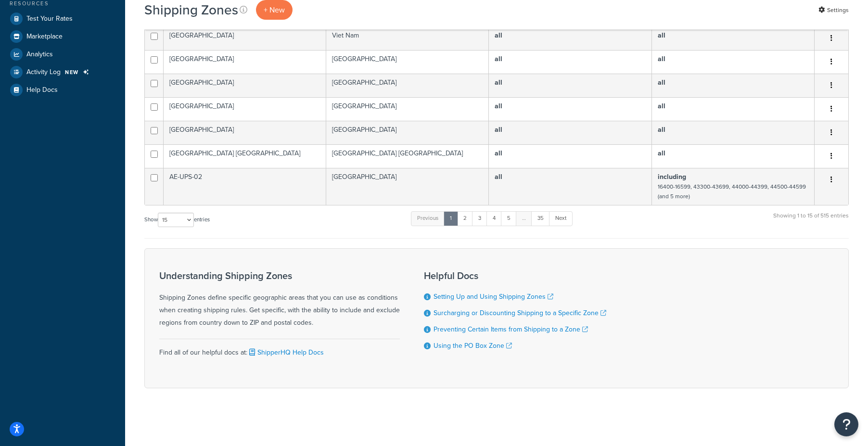 This screenshot has width=868, height=446. Describe the element at coordinates (279, 276) in the screenshot. I see `h3: Understanding Shipping Zones` at that location.